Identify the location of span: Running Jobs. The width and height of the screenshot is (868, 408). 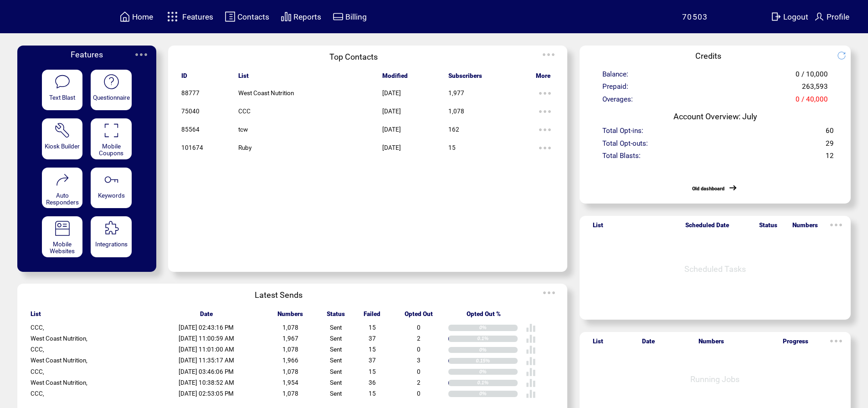
(715, 379).